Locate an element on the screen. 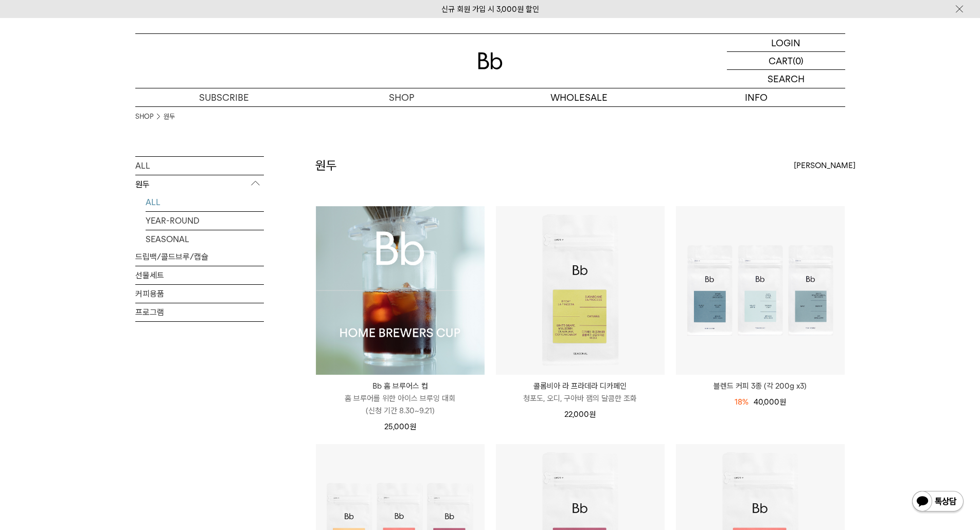 This screenshot has height=530, width=980. a: 선물세트 is located at coordinates (200, 275).